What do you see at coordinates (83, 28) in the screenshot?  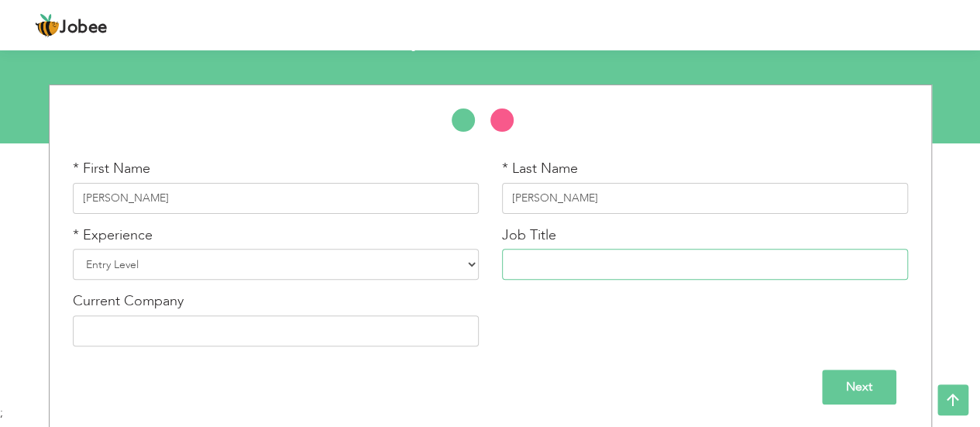 I see `span: Jobee` at bounding box center [83, 28].